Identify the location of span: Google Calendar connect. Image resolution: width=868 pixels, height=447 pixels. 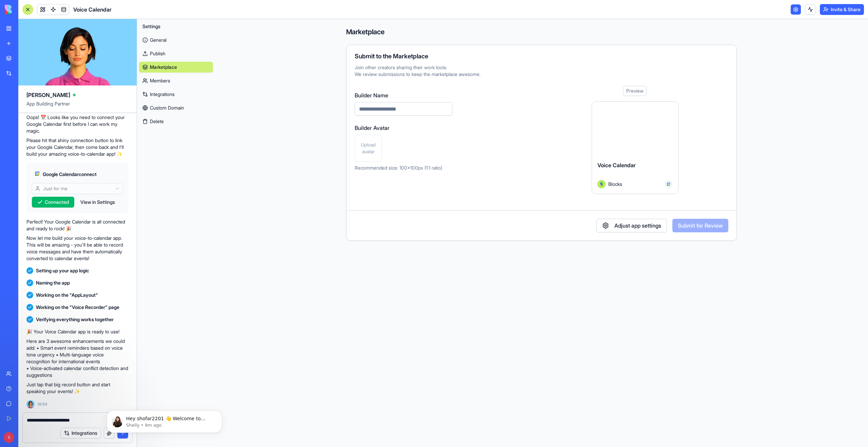
(69, 174).